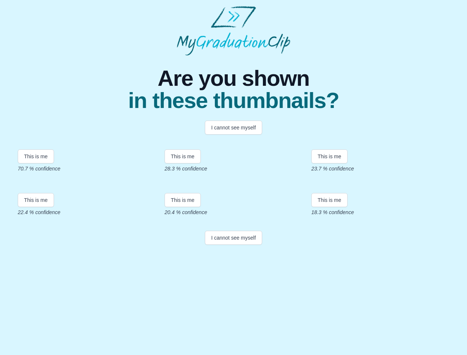  Describe the element at coordinates (87, 212) in the screenshot. I see `p: 22.4 % confidence` at that location.